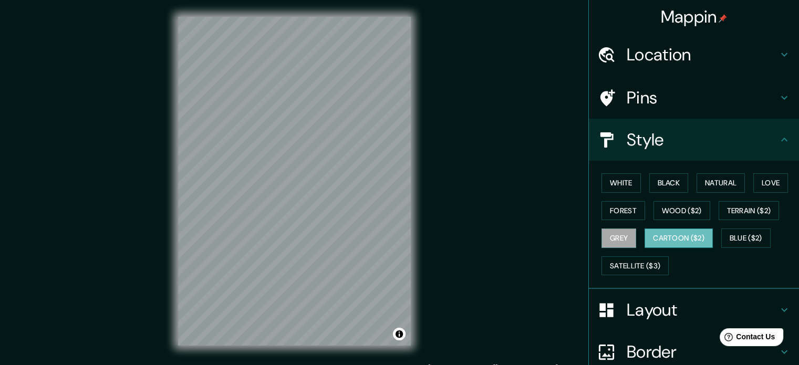  What do you see at coordinates (694, 98) in the screenshot?
I see `div: Pins` at bounding box center [694, 98].